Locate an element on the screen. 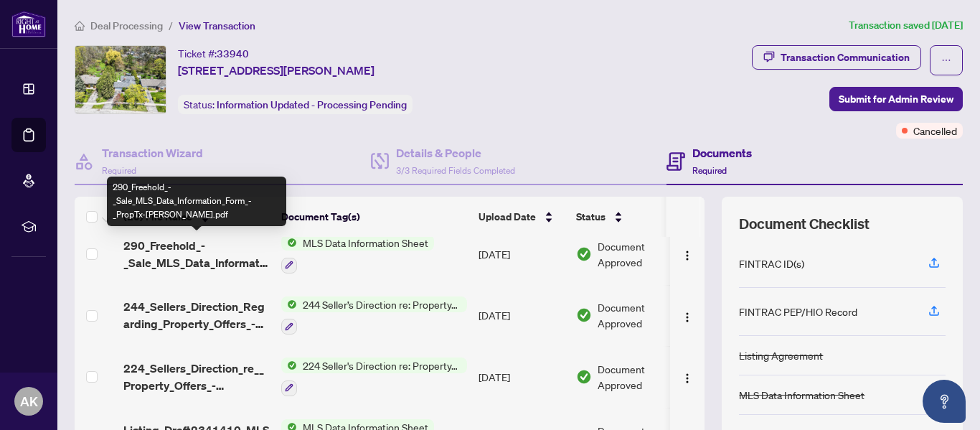 Image resolution: width=980 pixels, height=430 pixels. div: Transaction Communication is located at coordinates (845, 57).